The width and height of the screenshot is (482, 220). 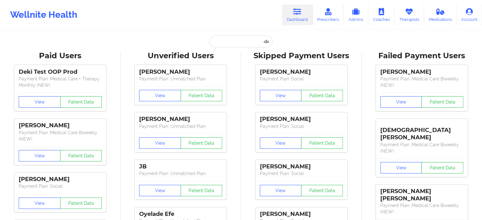 I want to click on a: Coaches, so click(x=381, y=15).